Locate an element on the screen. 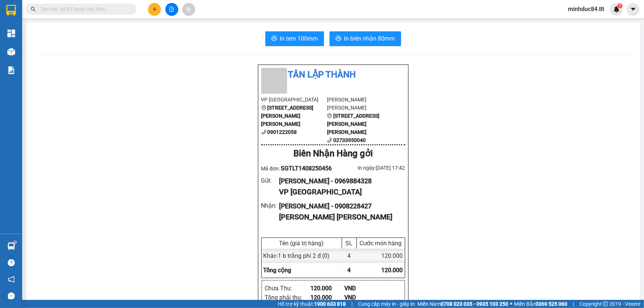 This screenshot has width=644, height=308. div: Cước món hàng is located at coordinates (381, 243).